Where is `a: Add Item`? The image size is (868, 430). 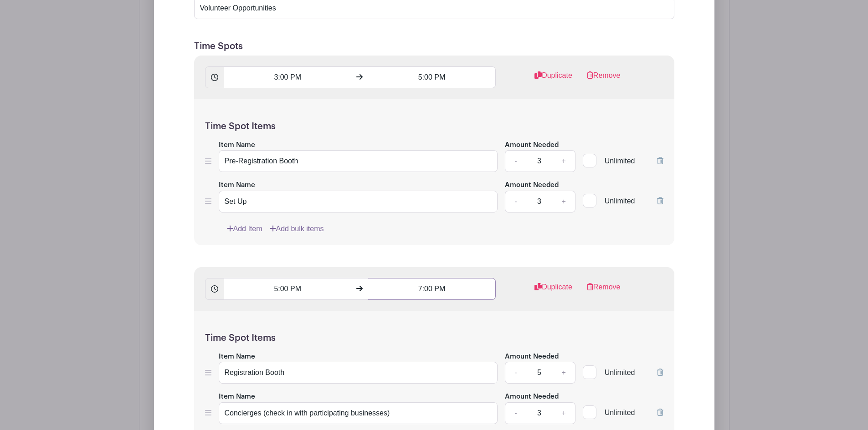 a: Add Item is located at coordinates (245, 229).